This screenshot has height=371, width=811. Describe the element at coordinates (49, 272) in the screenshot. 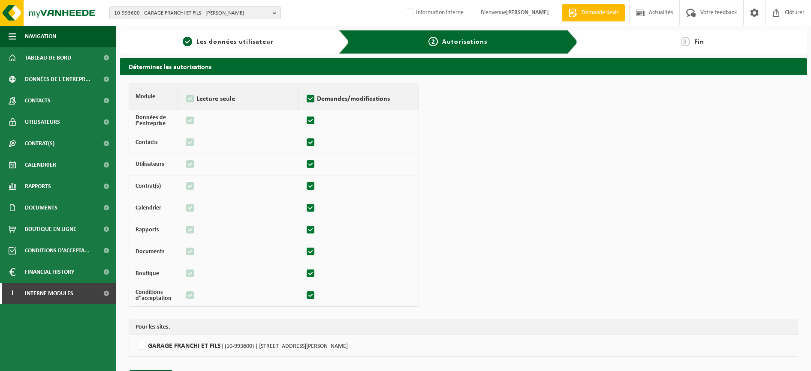

I see `span: Financial History` at that location.